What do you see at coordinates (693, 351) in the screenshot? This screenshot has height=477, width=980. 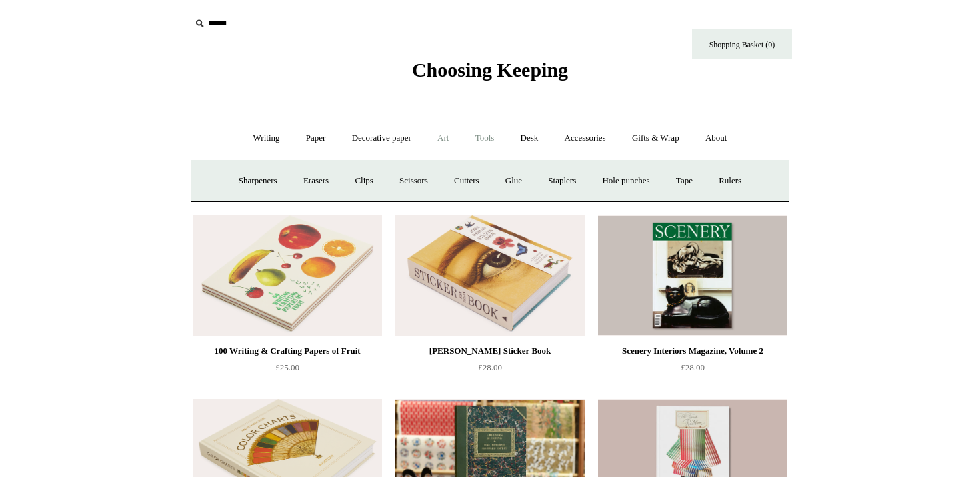 I see `div: Scenery Interiors Magazine, Volume 2` at bounding box center [693, 351].